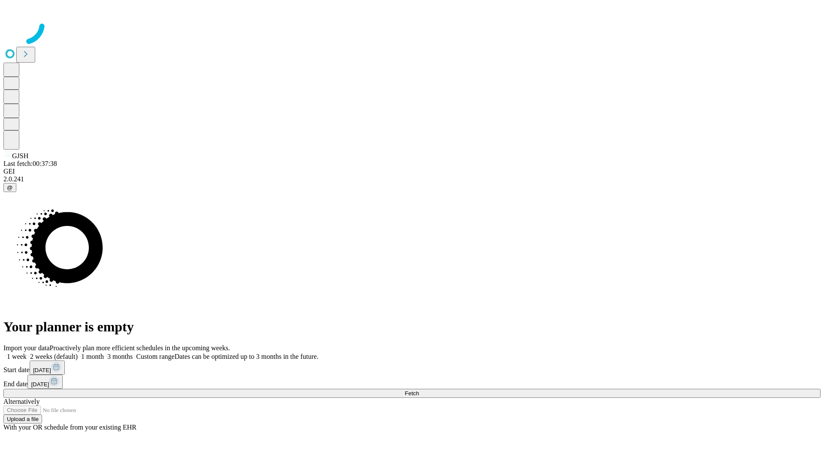 The image size is (824, 463). Describe the element at coordinates (246, 357) in the screenshot. I see `span: Dates can be optimized up to 3 months in the future.` at that location.